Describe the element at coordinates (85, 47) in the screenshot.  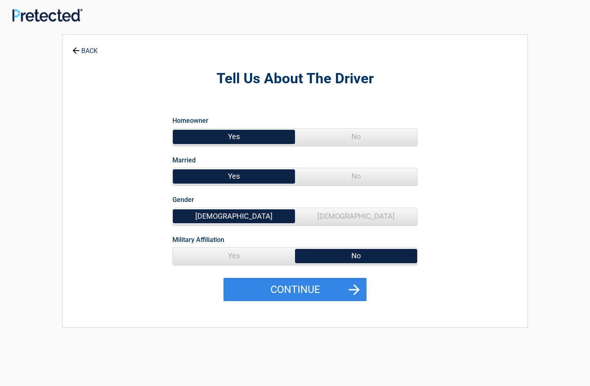
I see `a: BACK` at that location.